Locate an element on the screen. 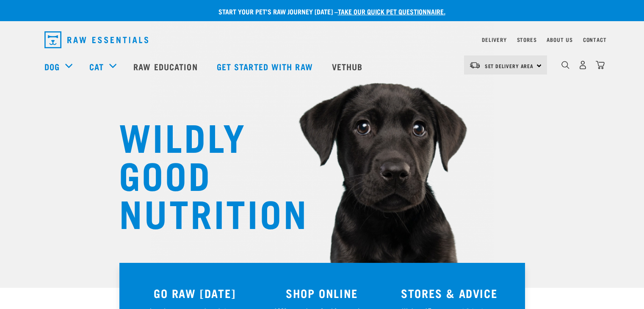 The image size is (644, 309). img: van-moving.png is located at coordinates (475, 65).